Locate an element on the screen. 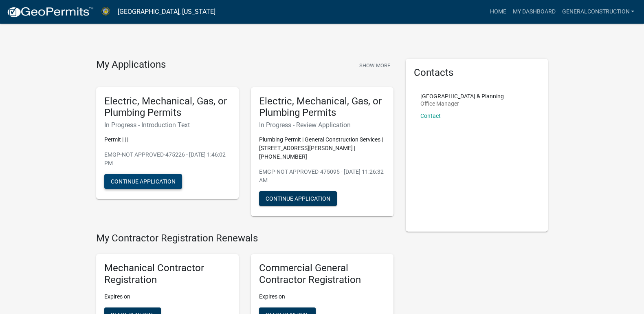 Image resolution: width=644 pixels, height=314 pixels. h5: Mechanical Contractor Registration is located at coordinates (168, 274).